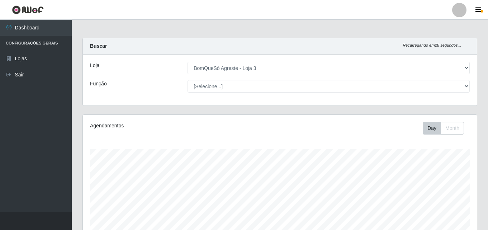  I want to click on strong: Buscar, so click(98, 46).